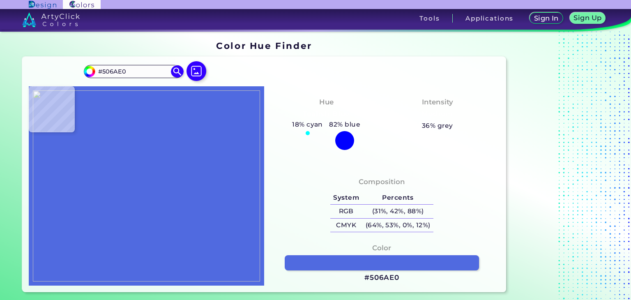 This screenshot has width=631, height=300. What do you see at coordinates (51, 20) in the screenshot?
I see `img: logo_artyclick_colors_white.svg` at bounding box center [51, 20].